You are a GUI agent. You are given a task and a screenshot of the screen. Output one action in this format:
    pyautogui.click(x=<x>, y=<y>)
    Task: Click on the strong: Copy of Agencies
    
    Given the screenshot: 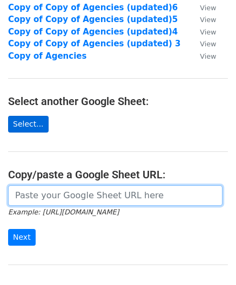 What is the action you would take?
    pyautogui.click(x=47, y=56)
    